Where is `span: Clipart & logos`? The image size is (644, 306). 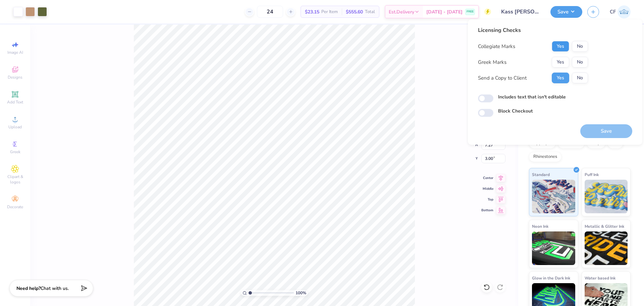
span: Clipart & logos is located at coordinates (15, 179).